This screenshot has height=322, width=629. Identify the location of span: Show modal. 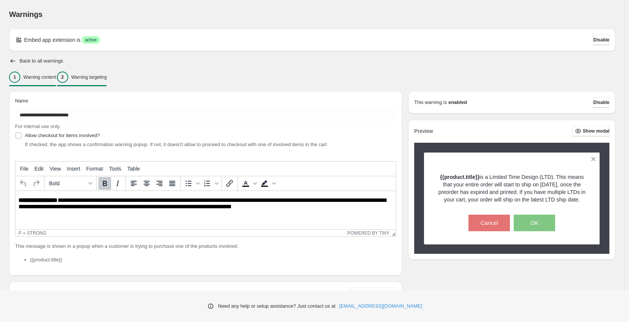
(595, 131).